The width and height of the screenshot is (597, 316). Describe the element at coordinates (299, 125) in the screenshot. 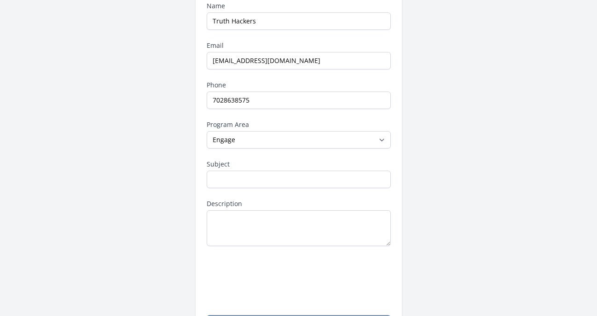

I see `label: Program Area` at that location.